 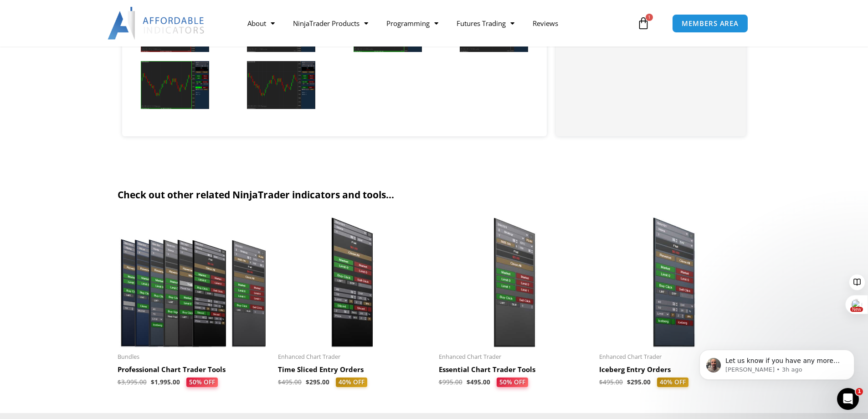 What do you see at coordinates (353, 371) in the screenshot?
I see `a: Time Sliced Entry Orders` at bounding box center [353, 371].